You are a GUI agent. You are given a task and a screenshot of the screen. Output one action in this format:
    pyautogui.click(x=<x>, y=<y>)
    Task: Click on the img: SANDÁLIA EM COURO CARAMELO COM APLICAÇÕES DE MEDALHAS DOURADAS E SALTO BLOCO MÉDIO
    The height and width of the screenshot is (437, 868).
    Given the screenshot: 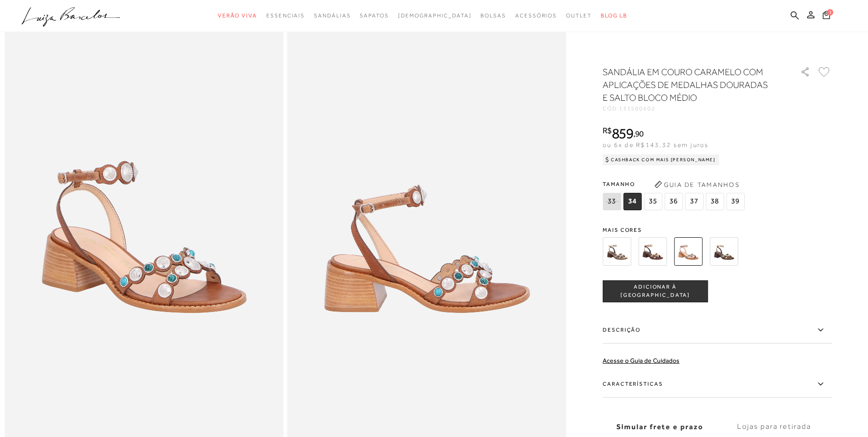 What is the action you would take?
    pyautogui.click(x=688, y=252)
    